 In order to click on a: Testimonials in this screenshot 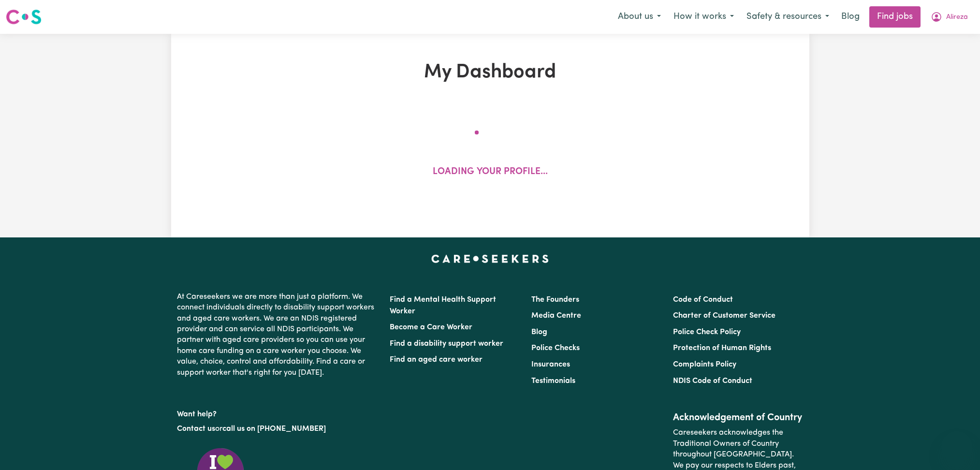, I will do `click(553, 381)`.